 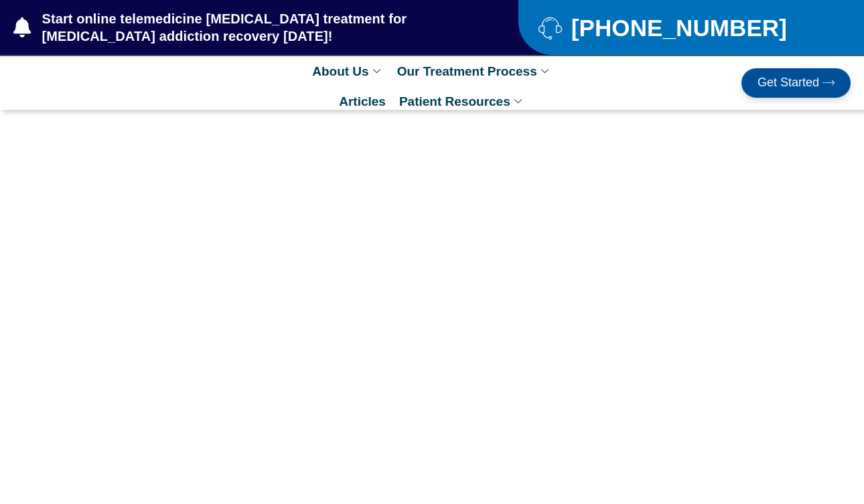 I want to click on span: Get Started, so click(x=788, y=83).